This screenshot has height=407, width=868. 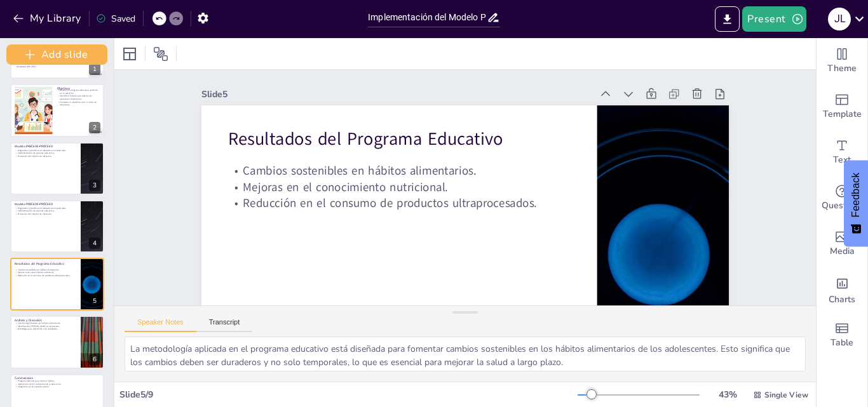 I want to click on div: 43 %, so click(x=728, y=395).